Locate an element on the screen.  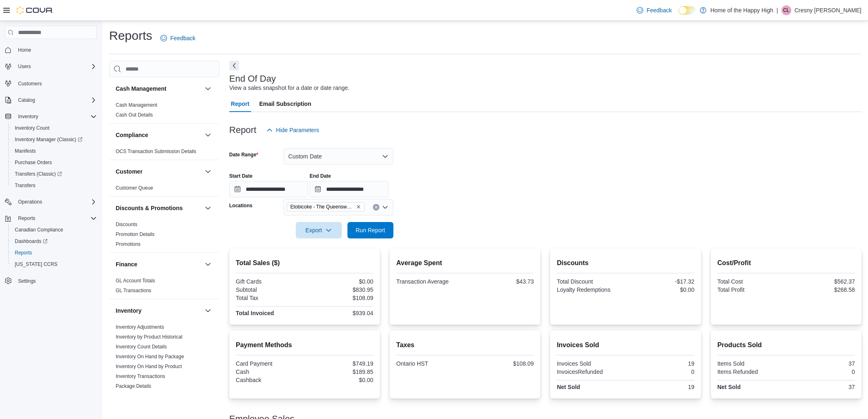
h3: Compliance is located at coordinates (132, 135).